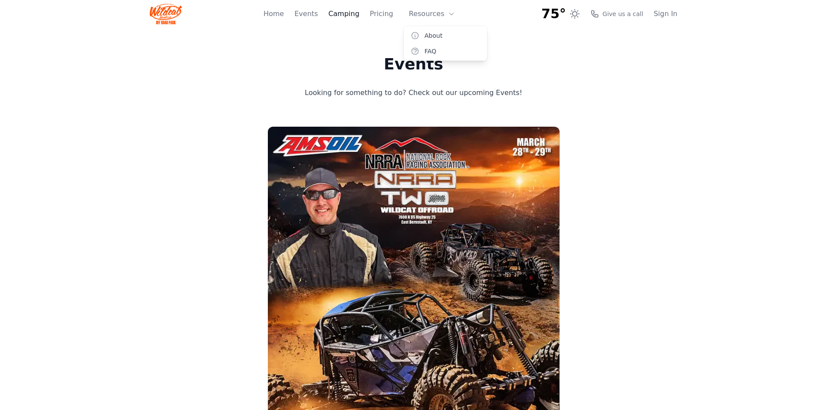 The image size is (827, 410). What do you see at coordinates (432, 14) in the screenshot?
I see `button: Resources` at bounding box center [432, 14].